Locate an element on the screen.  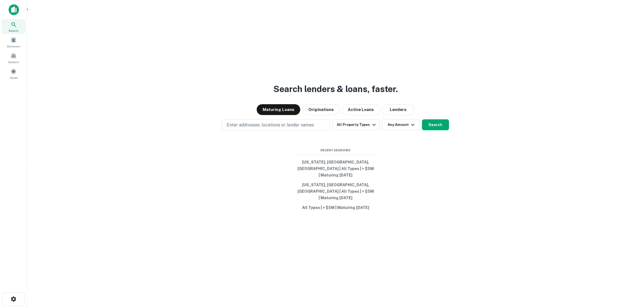
div: Saved is located at coordinates (13, 74).